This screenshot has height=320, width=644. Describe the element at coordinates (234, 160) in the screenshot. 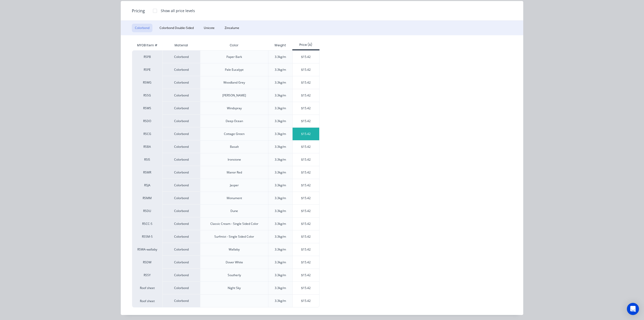

I see `div: Ironstone` at that location.